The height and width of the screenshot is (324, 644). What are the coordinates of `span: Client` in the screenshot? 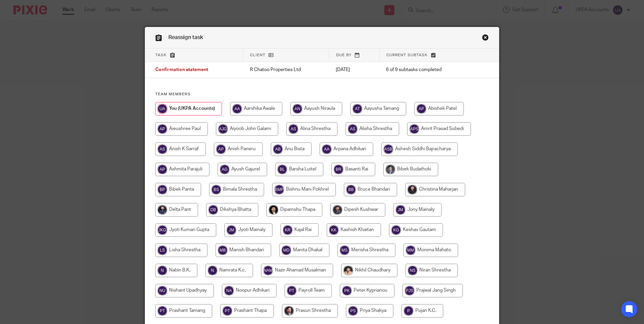 It's located at (258, 55).